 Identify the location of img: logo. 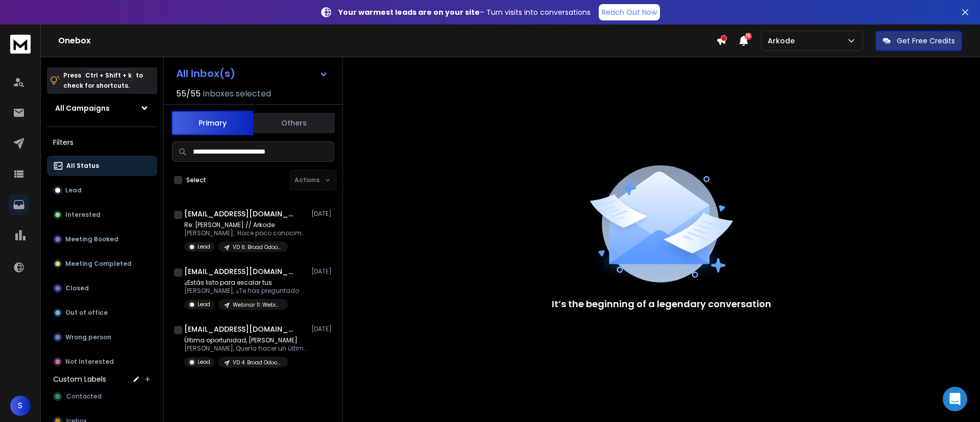
(20, 44).